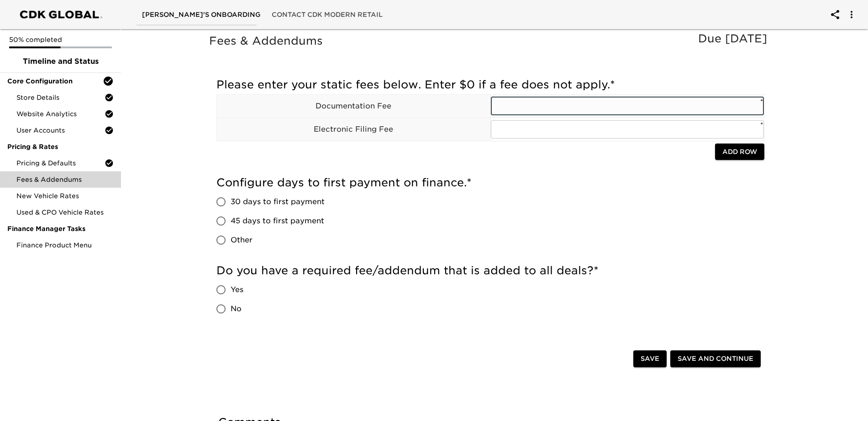 This screenshot has width=868, height=421. What do you see at coordinates (650, 359) in the screenshot?
I see `button: Save` at bounding box center [650, 359].